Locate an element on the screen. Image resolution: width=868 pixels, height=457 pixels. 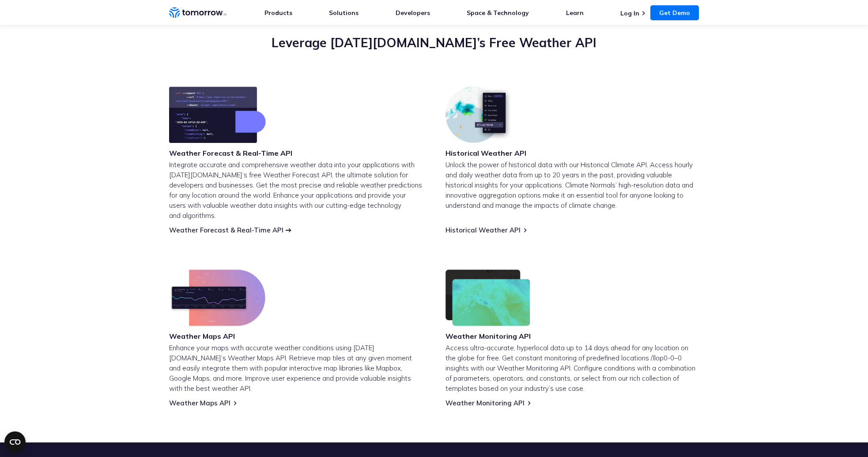
p: Access ultra-accurate, hyperlocal data up to 14 days ahead for any location on the globe for free... is located at coordinates (572, 368).